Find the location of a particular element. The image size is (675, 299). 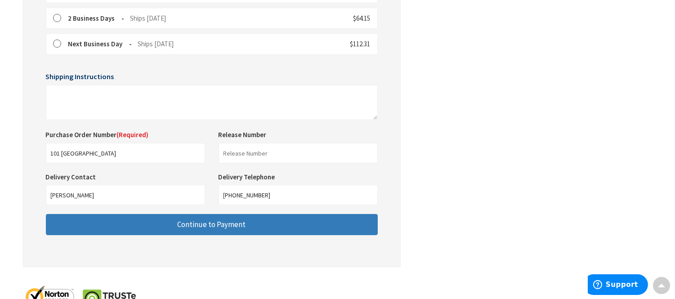

input: Purchase Order Number is located at coordinates (125, 153).